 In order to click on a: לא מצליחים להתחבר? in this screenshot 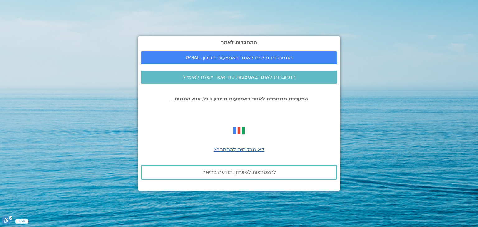, I will do `click(239, 150)`.